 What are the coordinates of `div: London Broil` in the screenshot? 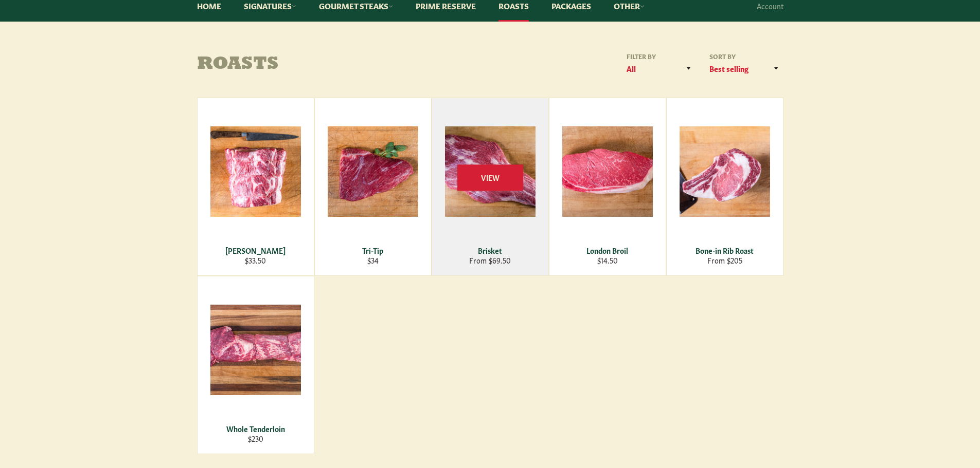 It's located at (608, 250).